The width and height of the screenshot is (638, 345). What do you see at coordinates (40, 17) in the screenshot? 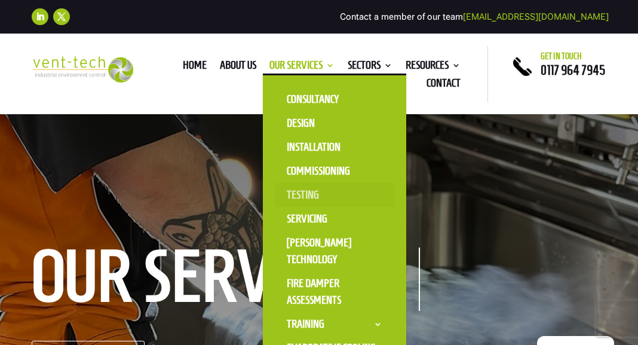
I see `a: Follow on LinkedIn` at bounding box center [40, 17].